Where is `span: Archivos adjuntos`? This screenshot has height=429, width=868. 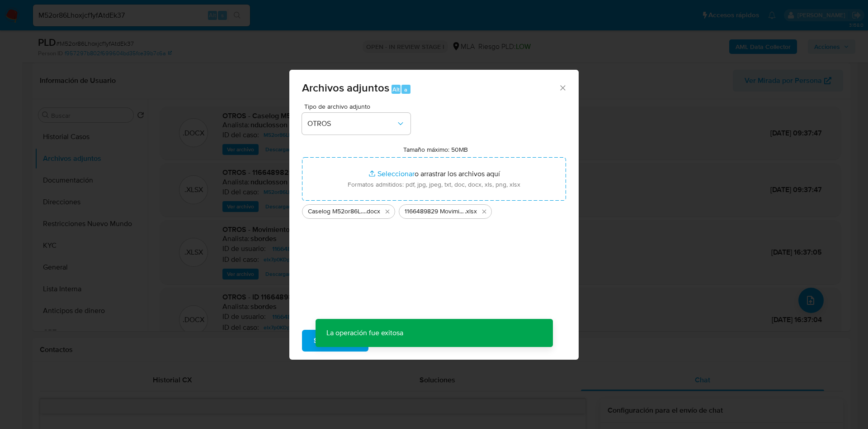
span: Archivos adjuntos is located at coordinates (346, 87).